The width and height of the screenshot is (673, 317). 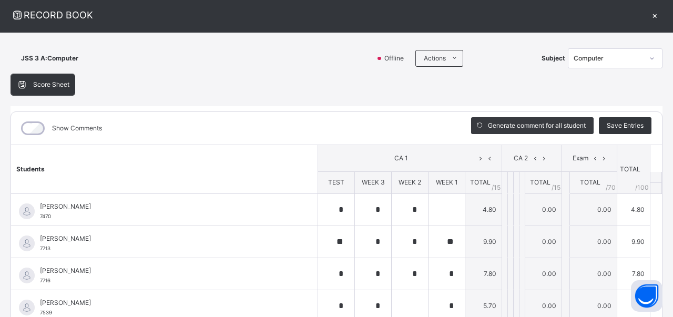 I want to click on span: / 70, so click(x=610, y=188).